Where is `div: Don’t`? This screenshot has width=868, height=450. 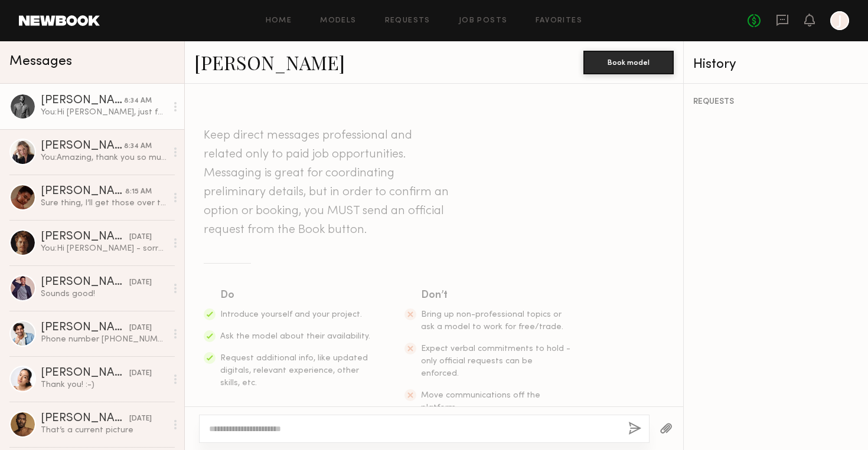
div: Don’t is located at coordinates (497, 296).